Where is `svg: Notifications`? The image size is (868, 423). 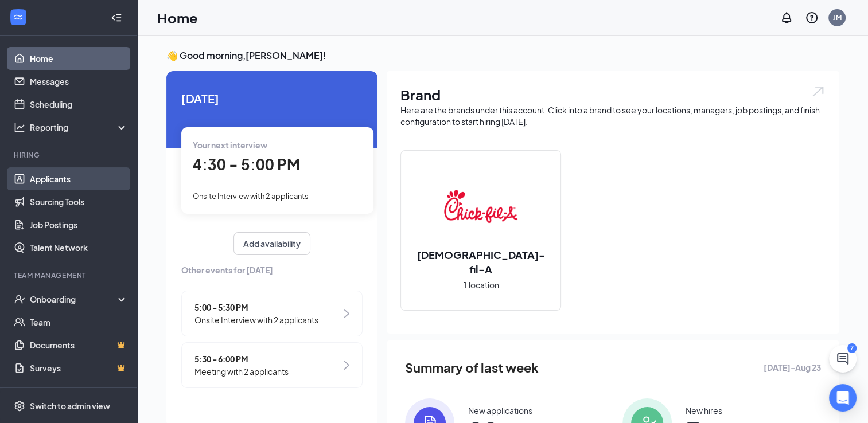 svg: Notifications is located at coordinates (786, 18).